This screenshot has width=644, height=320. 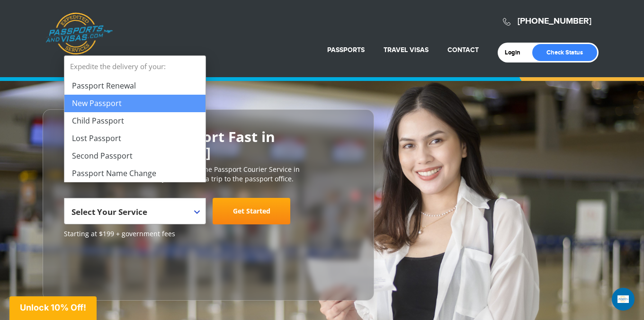 I want to click on a: Passports, so click(x=346, y=50).